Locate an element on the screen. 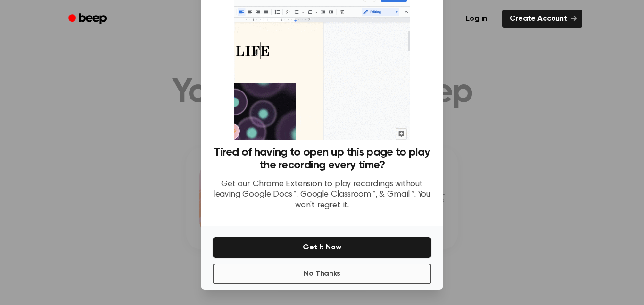  a: Log in is located at coordinates (476, 19).